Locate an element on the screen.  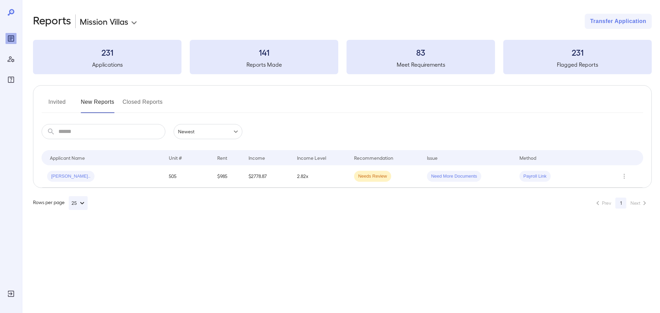
div: FAQ is located at coordinates (11, 80).